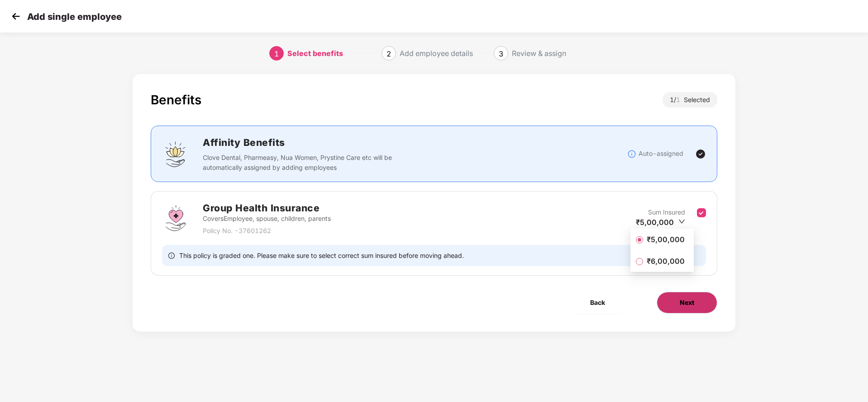 Image resolution: width=868 pixels, height=402 pixels. Describe the element at coordinates (681, 222) in the screenshot. I see `span: down` at that location.